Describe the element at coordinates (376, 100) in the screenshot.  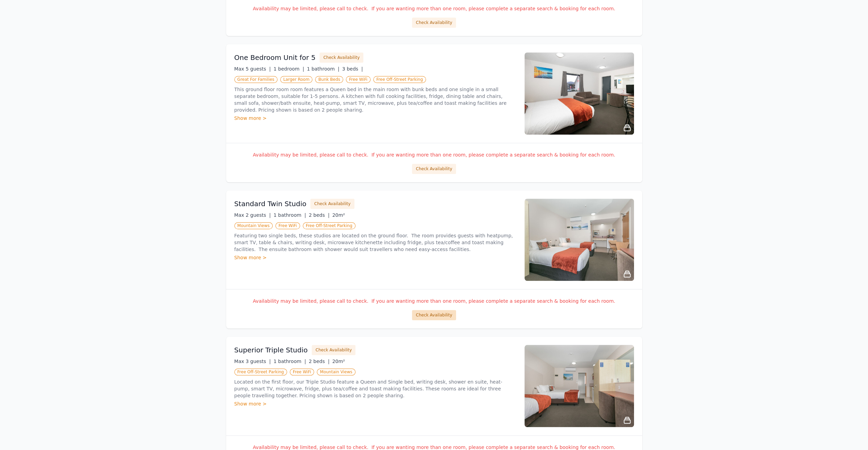
I see `p: This ground floor room room features a Queen bed in the main room with bunk beds and one single i...` at that location.